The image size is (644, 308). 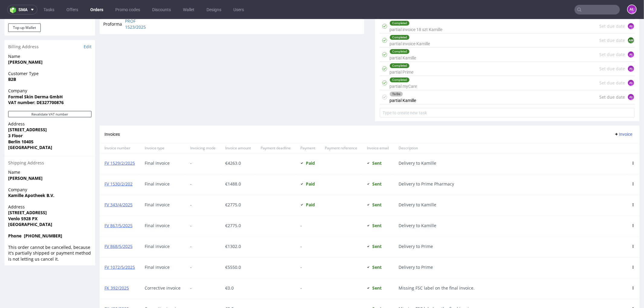 I want to click on strong: 3 Floor, so click(x=16, y=116).